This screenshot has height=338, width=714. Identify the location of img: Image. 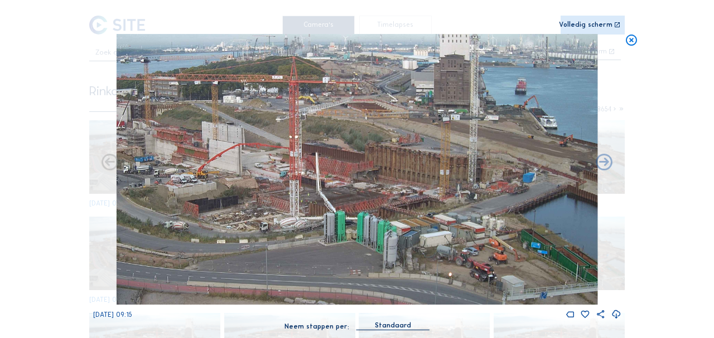
(357, 170).